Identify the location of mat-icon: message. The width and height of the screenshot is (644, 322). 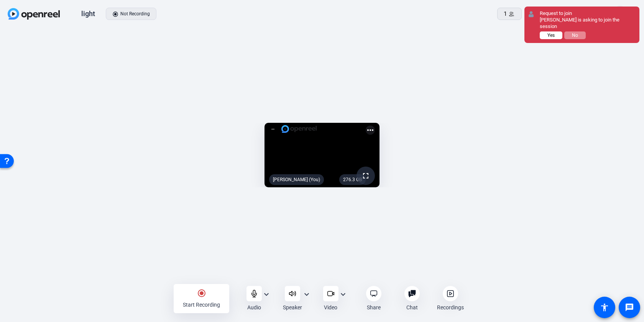
(629, 307).